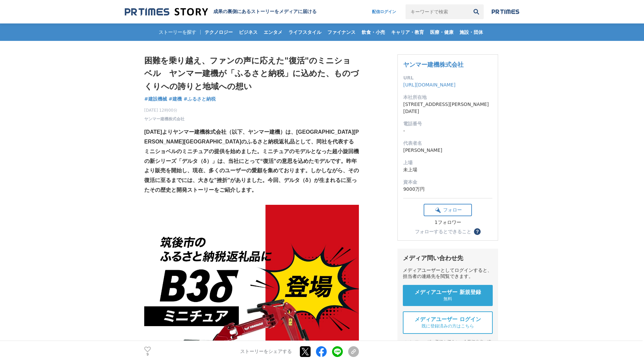  What do you see at coordinates (200, 99) in the screenshot?
I see `a: #ふるさと納税` at bounding box center [200, 99].